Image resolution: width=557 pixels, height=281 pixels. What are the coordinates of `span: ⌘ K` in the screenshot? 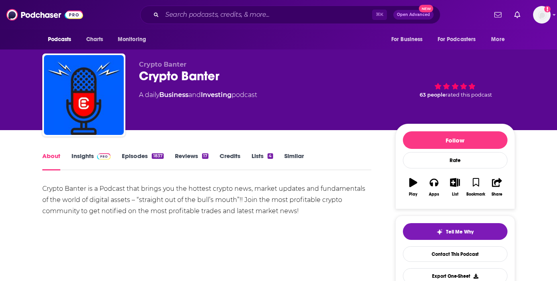 It's located at (379, 15).